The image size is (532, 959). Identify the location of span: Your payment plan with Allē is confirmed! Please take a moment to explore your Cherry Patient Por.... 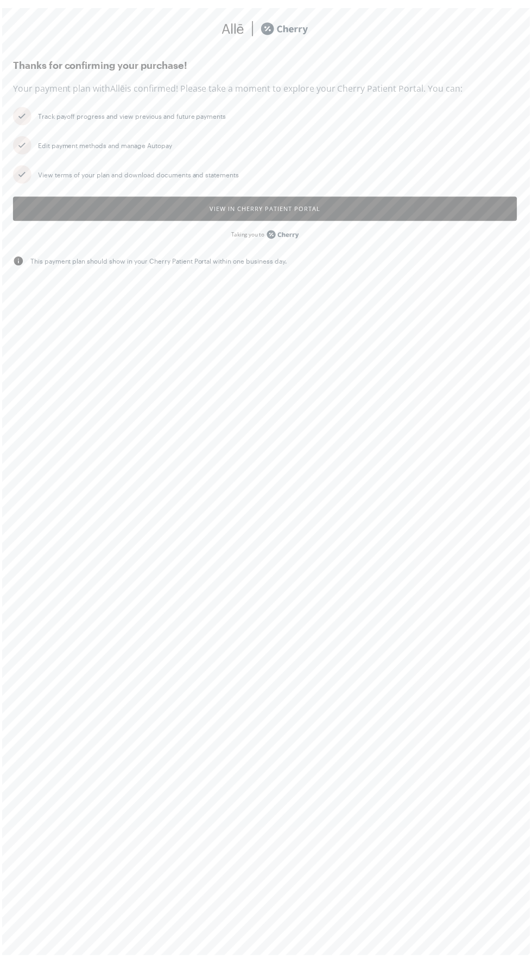
(266, 89).